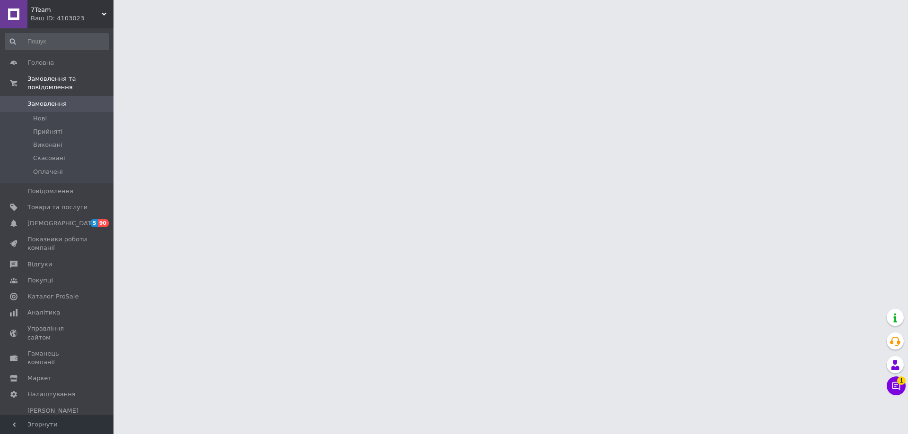 This screenshot has width=908, height=434. Describe the element at coordinates (57, 333) in the screenshot. I see `span: Управління сайтом` at that location.